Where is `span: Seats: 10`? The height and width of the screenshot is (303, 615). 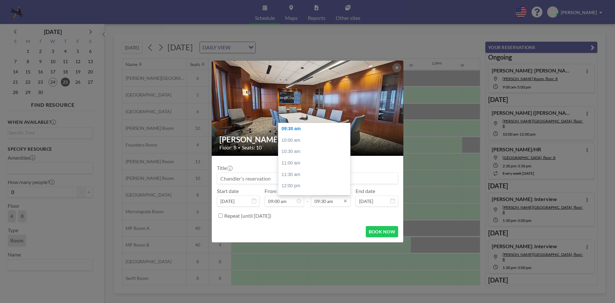 span: Seats: 10 is located at coordinates (252, 147).